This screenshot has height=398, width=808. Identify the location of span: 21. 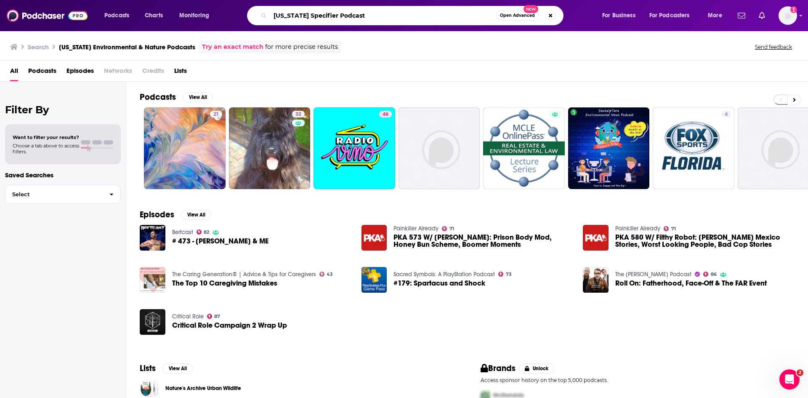
(216, 114).